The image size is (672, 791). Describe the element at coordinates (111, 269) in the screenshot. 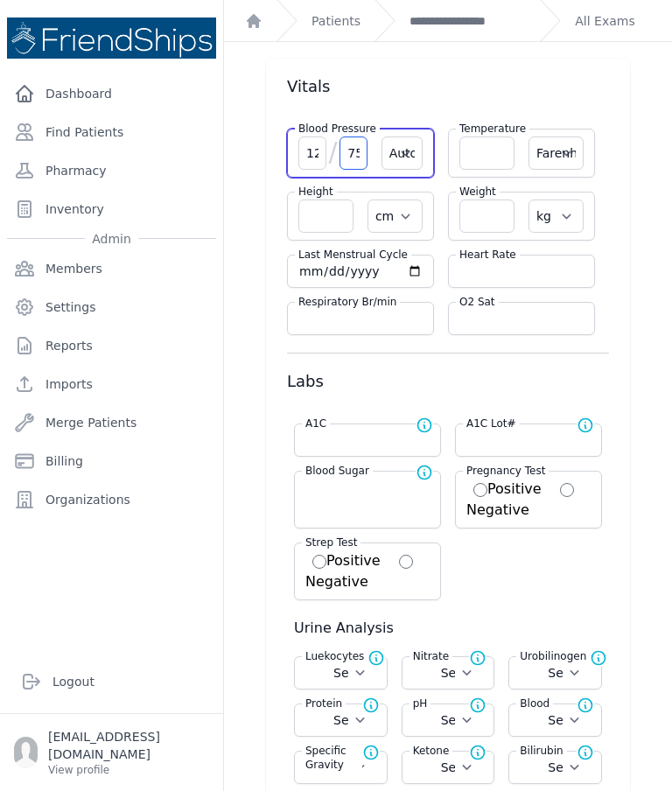

I see `a: Members` at that location.